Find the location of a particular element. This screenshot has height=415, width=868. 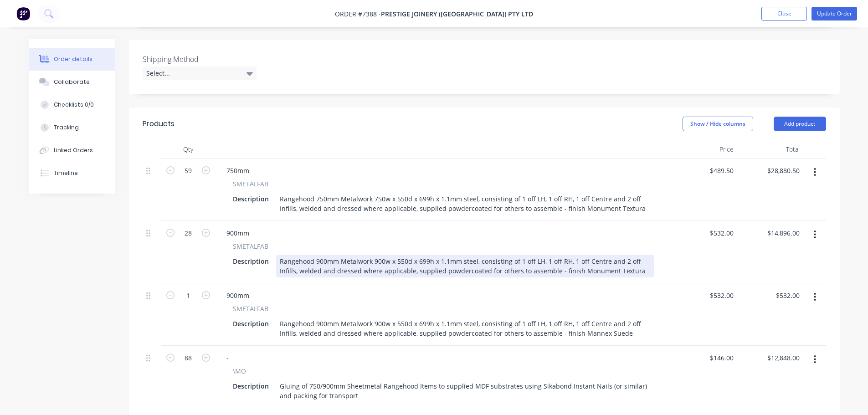

button: Tracking is located at coordinates (72, 128).